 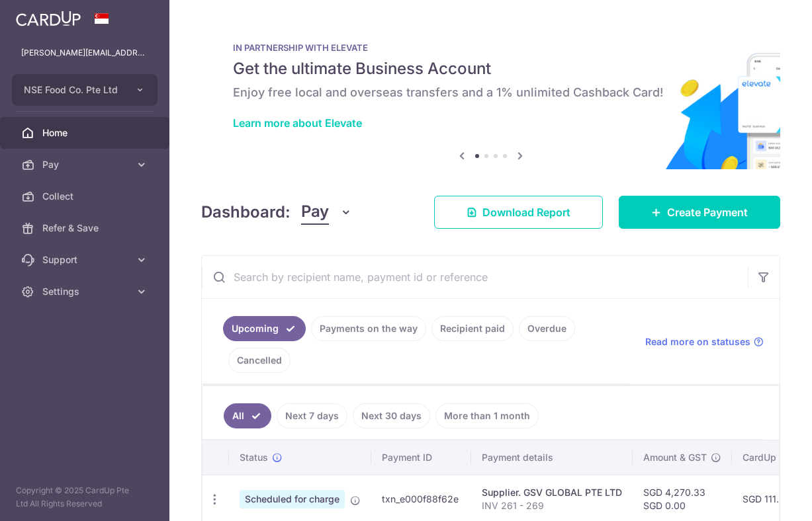 What do you see at coordinates (526, 212) in the screenshot?
I see `span: Download Report` at bounding box center [526, 212].